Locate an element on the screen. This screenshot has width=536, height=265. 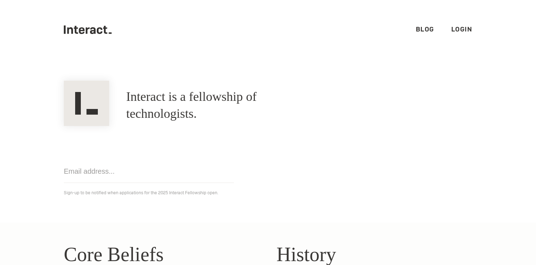
input: Email address... is located at coordinates (149, 171).